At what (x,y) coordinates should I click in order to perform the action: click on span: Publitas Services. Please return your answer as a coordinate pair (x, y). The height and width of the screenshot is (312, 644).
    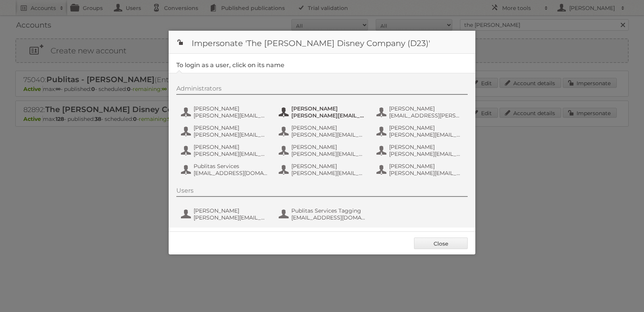
    Looking at the image, I should click on (231, 166).